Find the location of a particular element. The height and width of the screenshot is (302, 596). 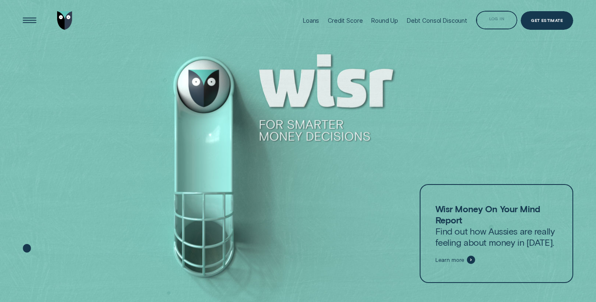

div: Round Up is located at coordinates (384, 20).